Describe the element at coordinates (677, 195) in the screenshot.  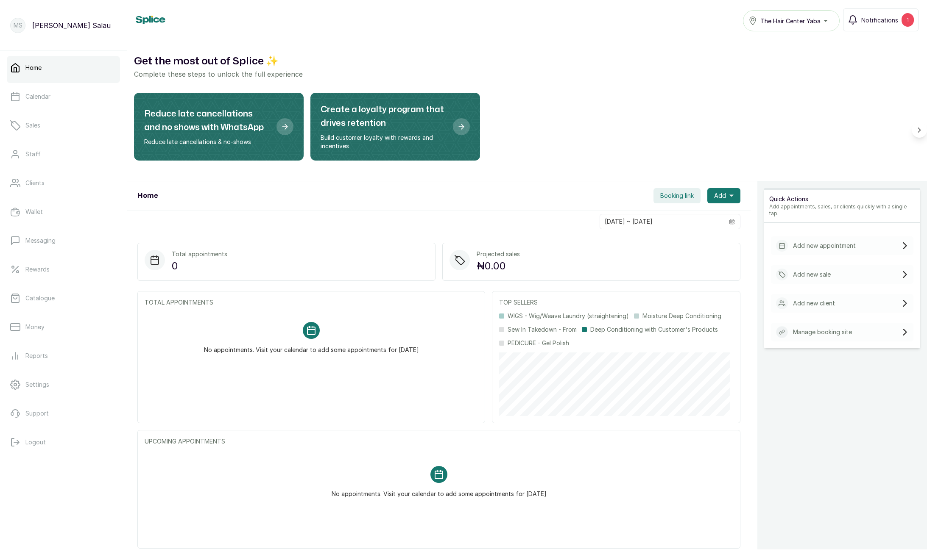
I see `span: Booking link` at that location.